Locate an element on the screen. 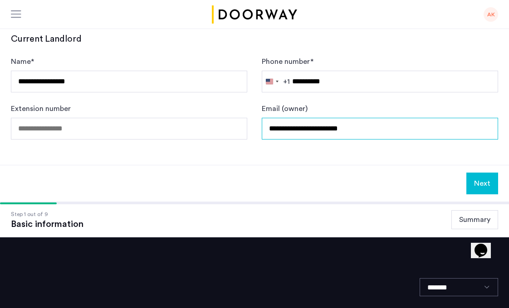 The width and height of the screenshot is (509, 308). select: Language select is located at coordinates (458, 287).